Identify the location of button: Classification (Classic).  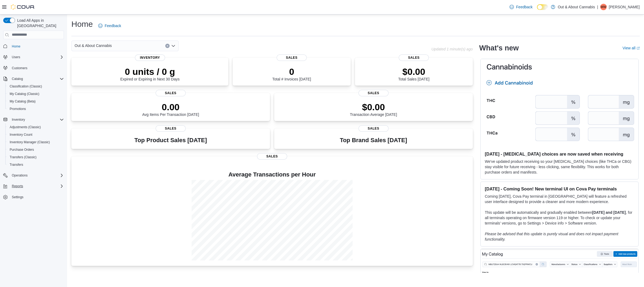
(36, 86).